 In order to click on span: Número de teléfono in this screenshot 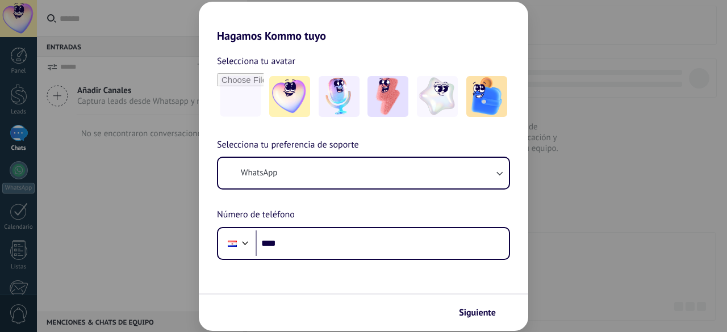, I will do `click(255, 215)`.